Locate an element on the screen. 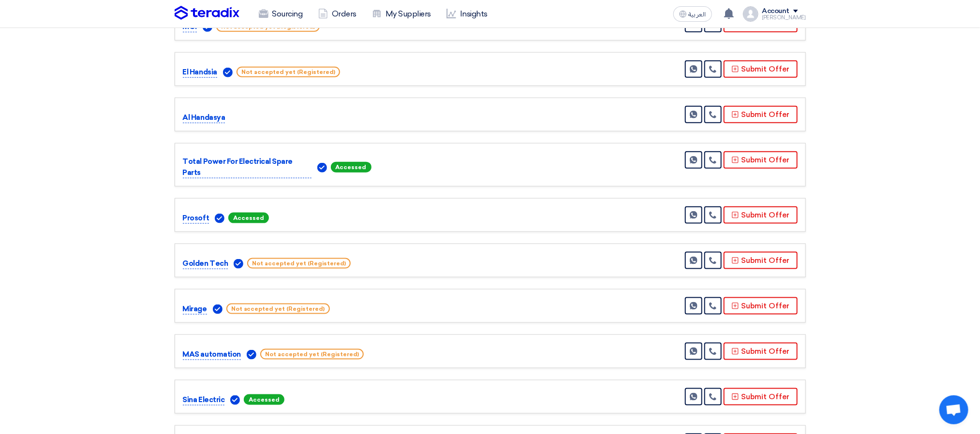  button: العربية is located at coordinates (693, 14).